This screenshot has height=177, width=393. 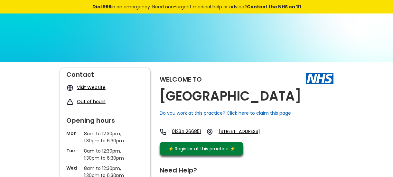 What do you see at coordinates (180, 79) in the screenshot?
I see `div: Welcome to` at bounding box center [180, 79].